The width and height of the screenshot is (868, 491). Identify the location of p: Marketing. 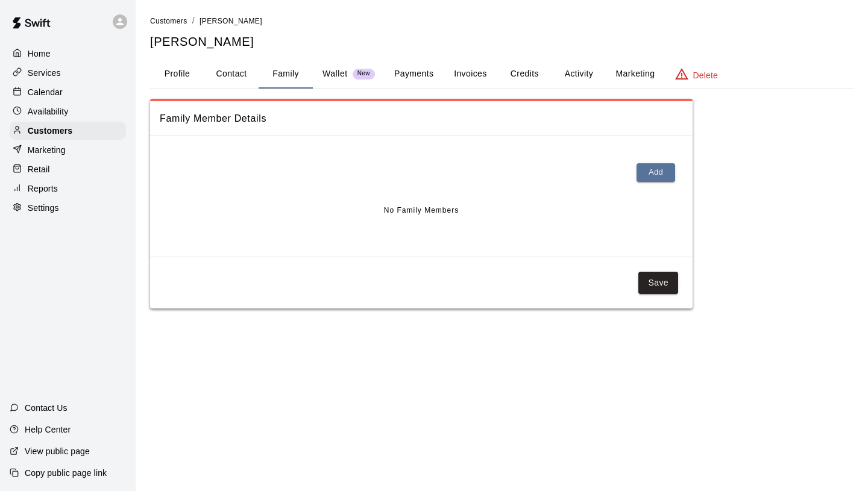
(46, 150).